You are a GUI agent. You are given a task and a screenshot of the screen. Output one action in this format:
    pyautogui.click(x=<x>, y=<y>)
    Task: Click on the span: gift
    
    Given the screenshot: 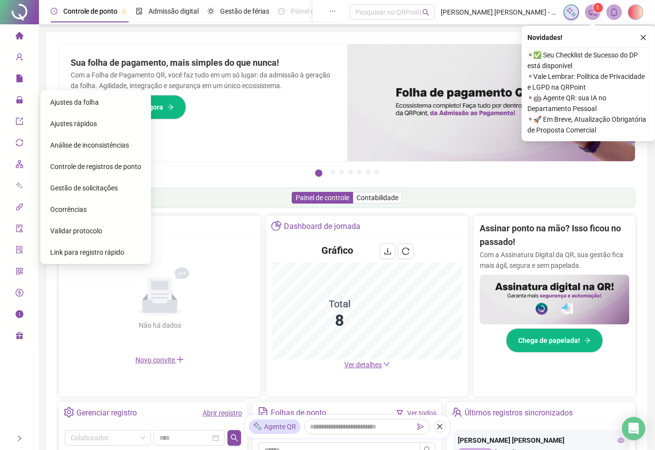 What is the action you would take?
    pyautogui.click(x=19, y=337)
    